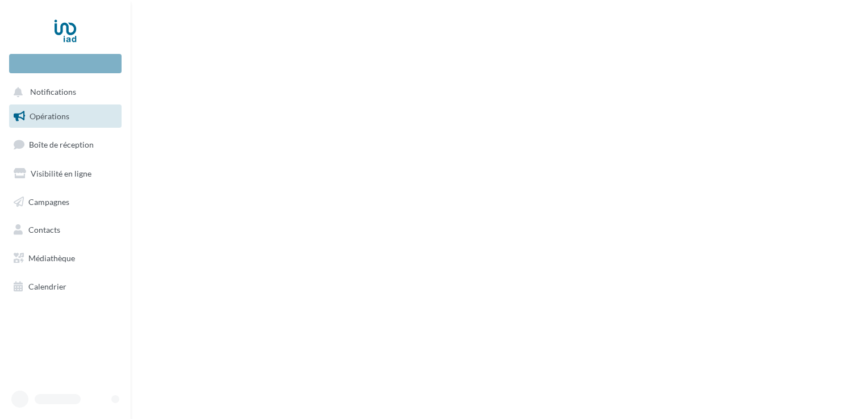 Image resolution: width=868 pixels, height=419 pixels. I want to click on div: Nouvelle campagne, so click(66, 64).